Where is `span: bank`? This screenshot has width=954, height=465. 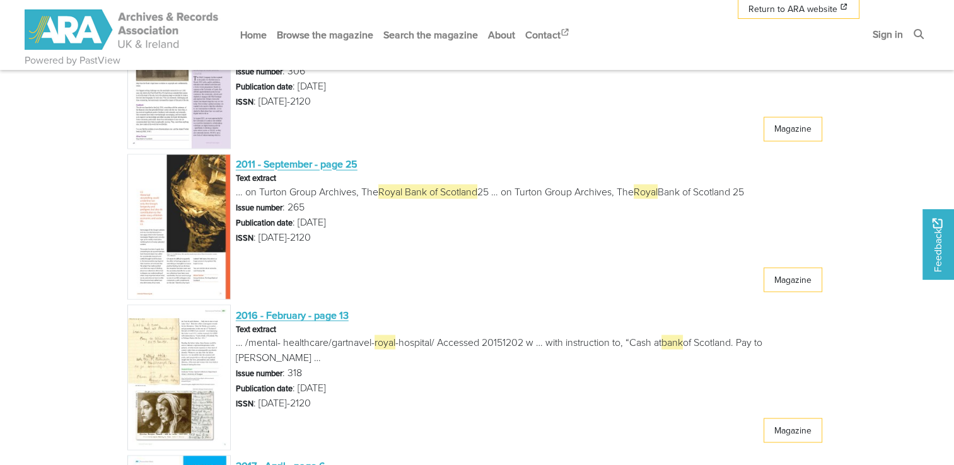
span: bank is located at coordinates (672, 342).